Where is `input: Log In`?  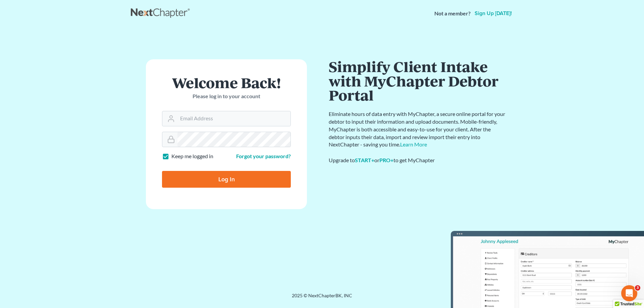 input: Log In is located at coordinates (226, 179).